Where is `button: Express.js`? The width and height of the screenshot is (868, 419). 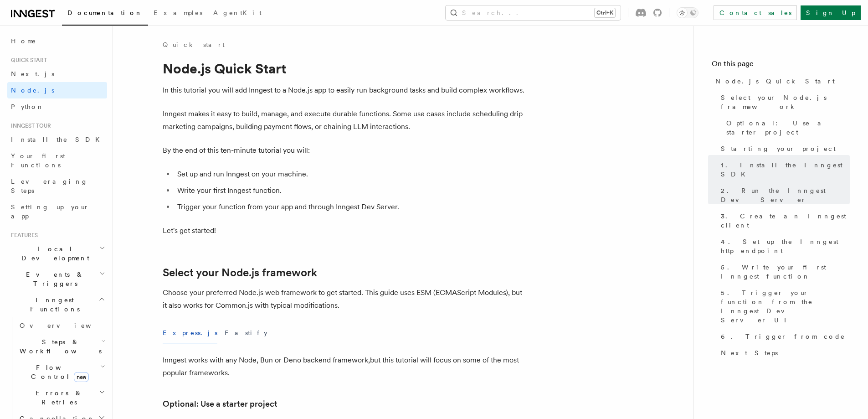 button: Express.js is located at coordinates (190, 333).